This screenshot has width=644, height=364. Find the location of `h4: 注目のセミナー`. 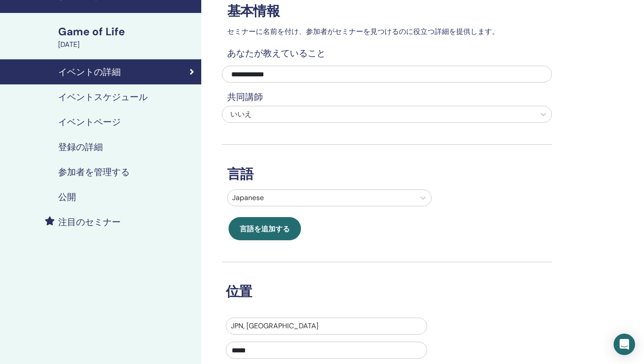

h4: 注目のセミナー is located at coordinates (89, 222).